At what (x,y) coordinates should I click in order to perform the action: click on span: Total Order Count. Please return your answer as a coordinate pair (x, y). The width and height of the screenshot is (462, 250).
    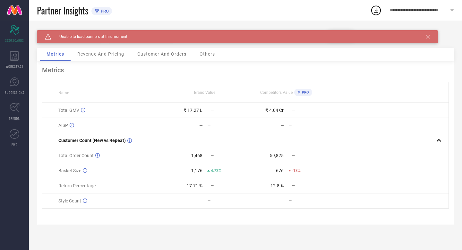
    Looking at the image, I should click on (76, 155).